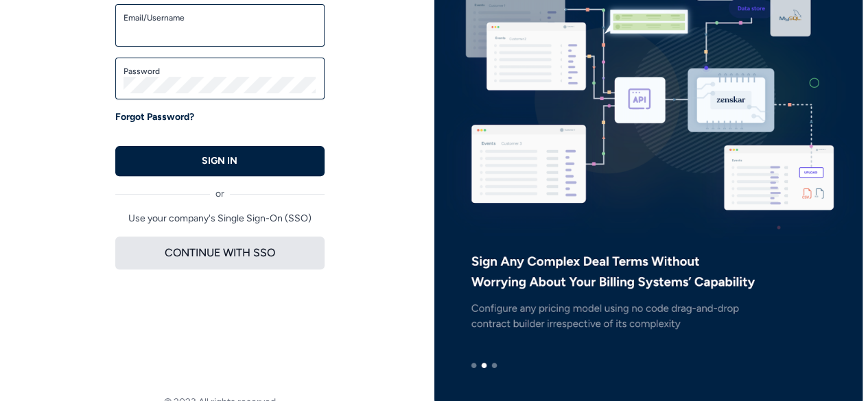 The width and height of the screenshot is (868, 401). I want to click on p: Forgot Password?, so click(155, 117).